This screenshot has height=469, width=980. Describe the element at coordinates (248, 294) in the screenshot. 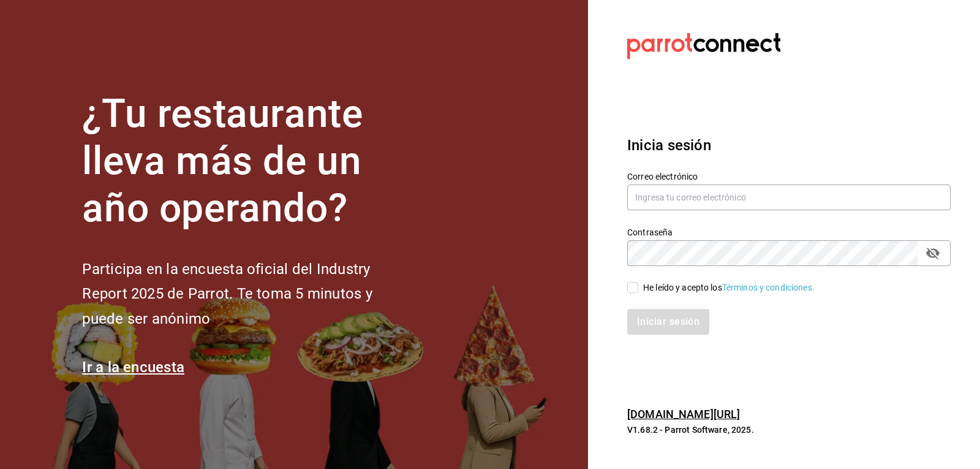

I see `h2: Participa en la encuesta oficial del Industry Report 2025 de Parrot. Te toma 5 minutos y puede se...` at that location.